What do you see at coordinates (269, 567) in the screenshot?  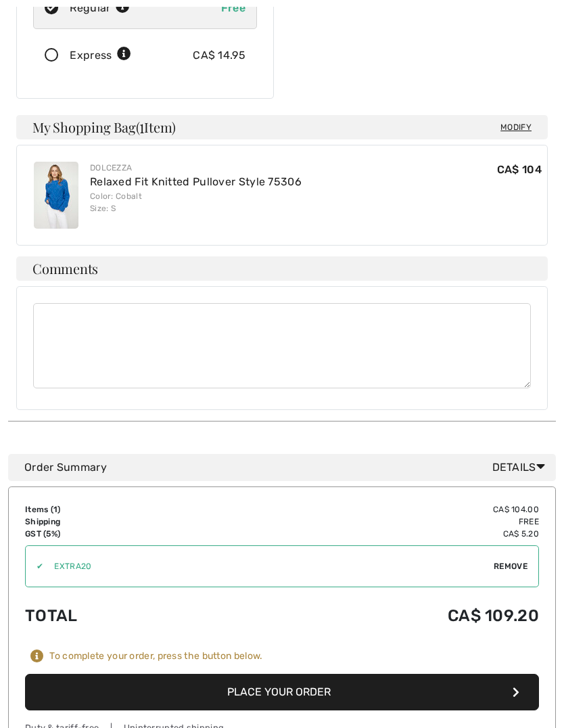 I see `input: Promo code` at bounding box center [269, 567].